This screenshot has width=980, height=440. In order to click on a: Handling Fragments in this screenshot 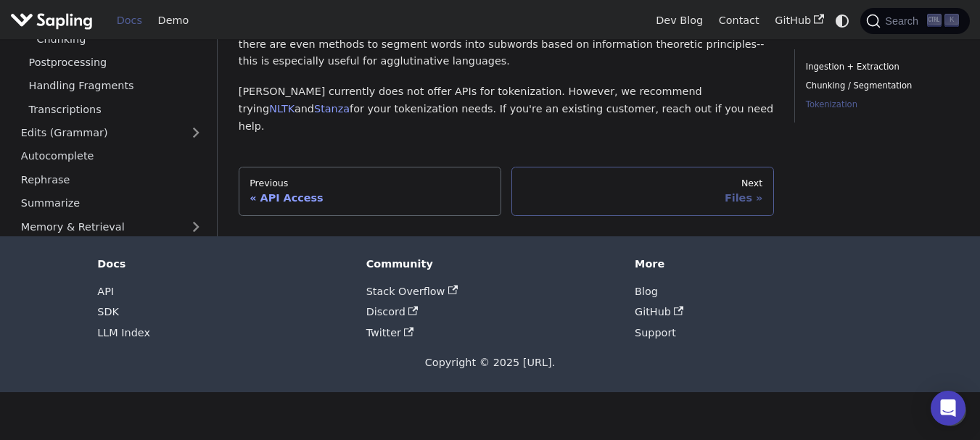, I will do `click(116, 86)`.